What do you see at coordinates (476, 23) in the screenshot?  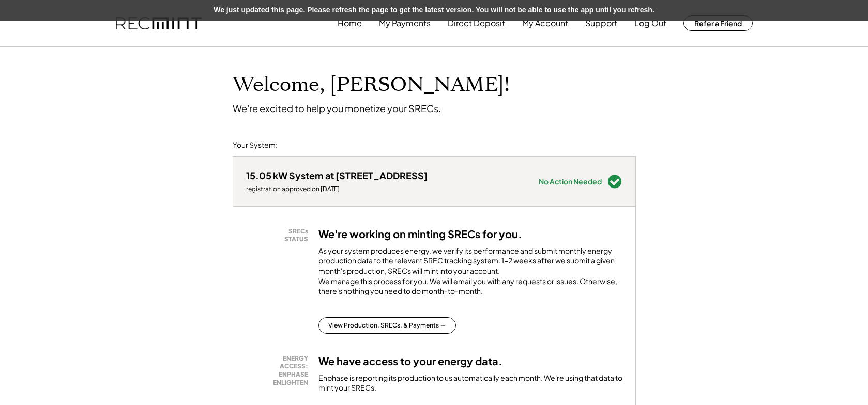 I see `button: Direct Deposit` at bounding box center [476, 23].